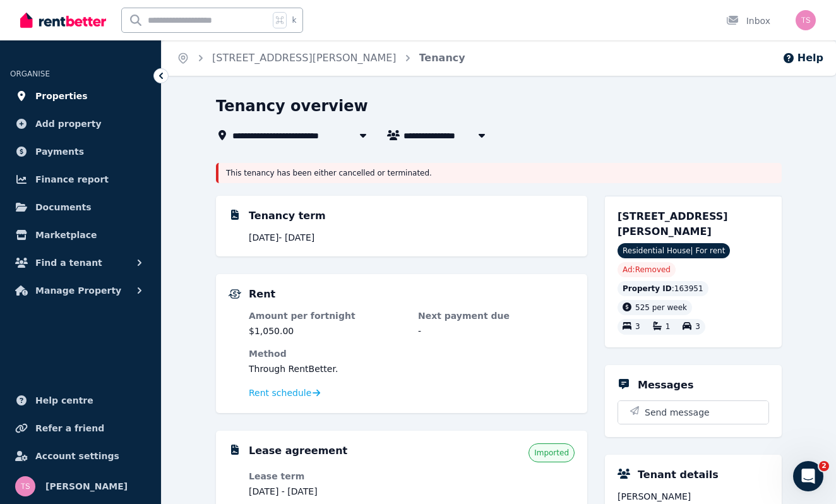 This screenshot has height=504, width=836. I want to click on span: k, so click(294, 20).